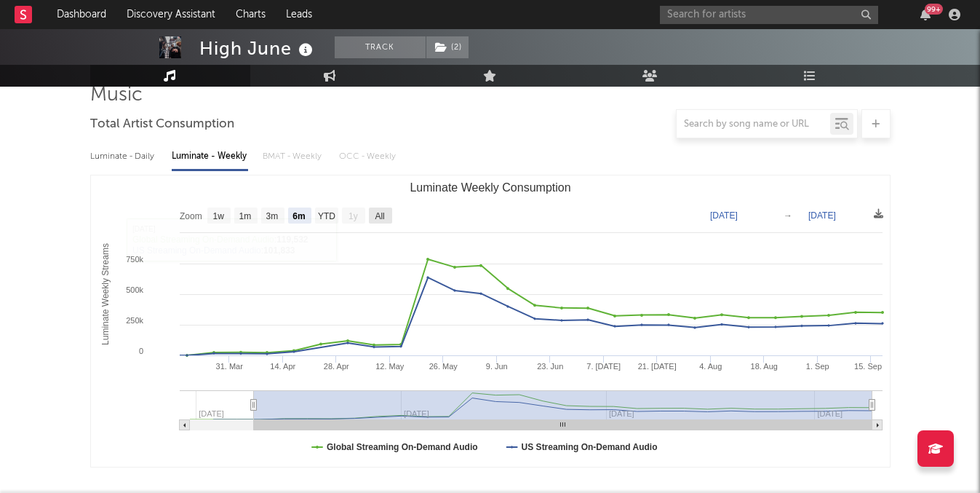  I want to click on svg: Luminate Weekly Consumption, so click(490, 321).